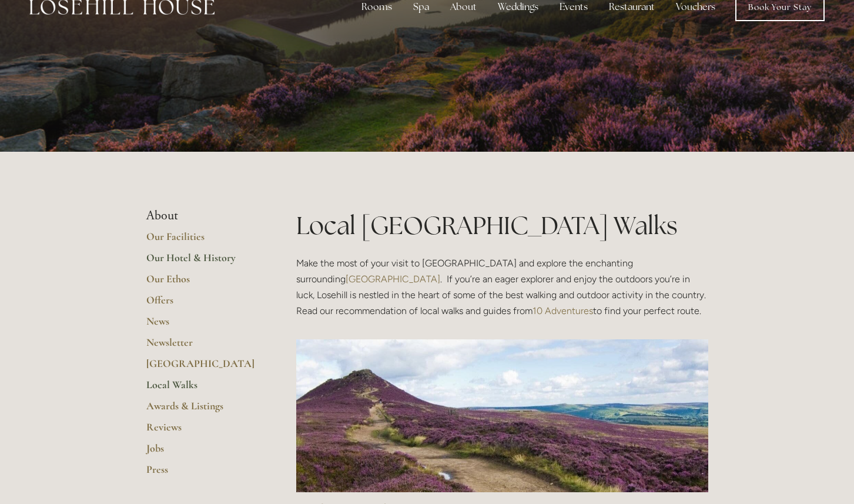 The image size is (854, 504). I want to click on a: Jobs, so click(202, 452).